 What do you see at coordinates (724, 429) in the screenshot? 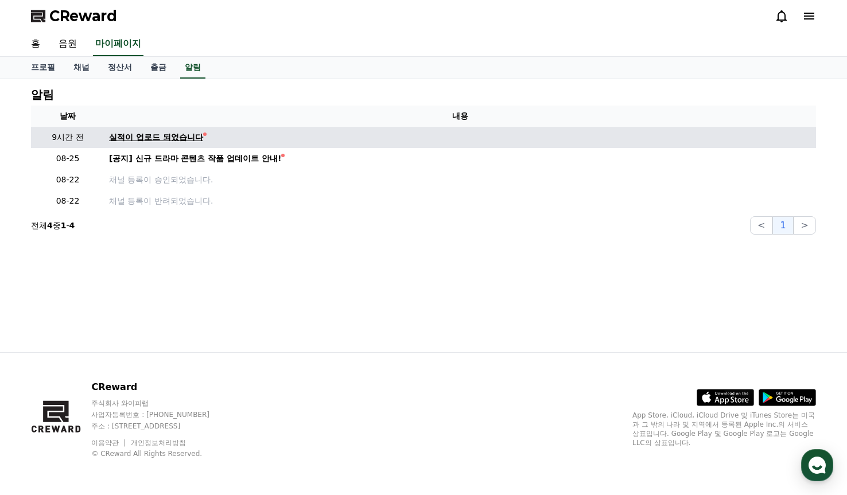
I see `p: App Store, iCloud, iCloud Drive 및 iTunes Store는 미국과 그 밖의 나라 및 지역에서 등록된 Apple Inc.의 서비스 상표입니다. Goo...` at bounding box center [724, 429].